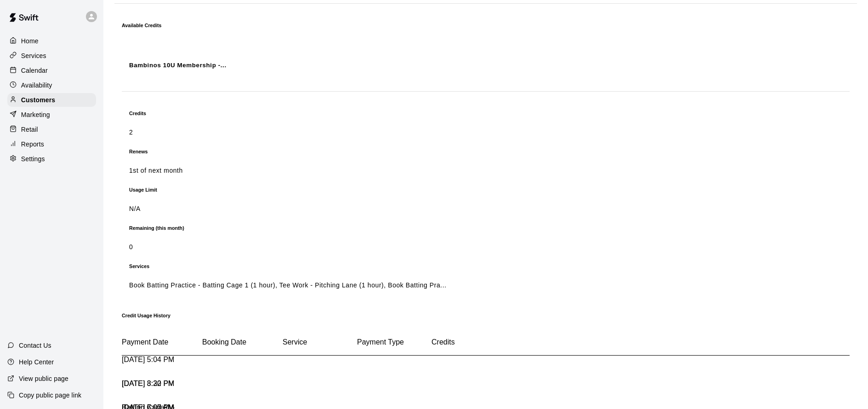  Describe the element at coordinates (50, 395) in the screenshot. I see `p: Copy public page link` at that location.